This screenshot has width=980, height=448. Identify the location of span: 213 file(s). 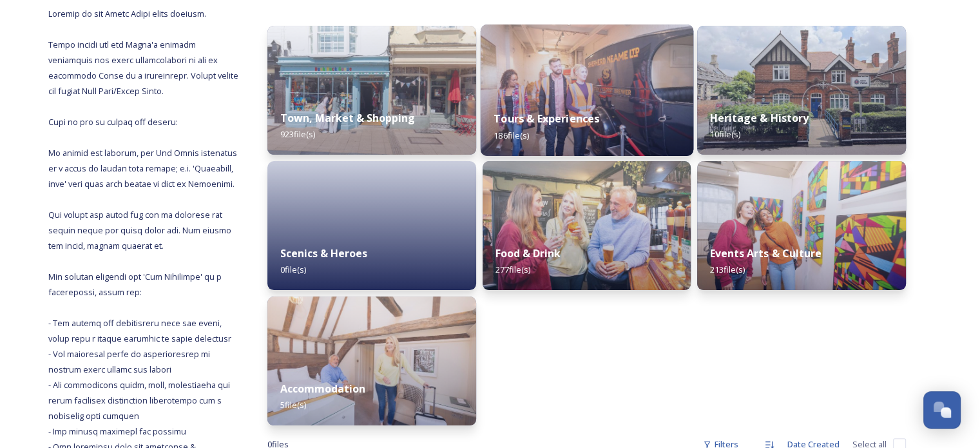
(727, 270).